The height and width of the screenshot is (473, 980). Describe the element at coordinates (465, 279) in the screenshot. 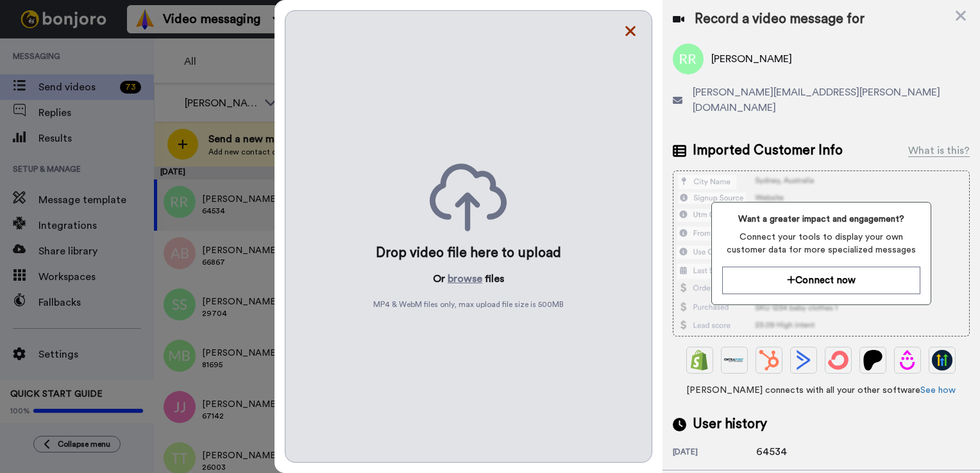

I see `button: browse` at that location.